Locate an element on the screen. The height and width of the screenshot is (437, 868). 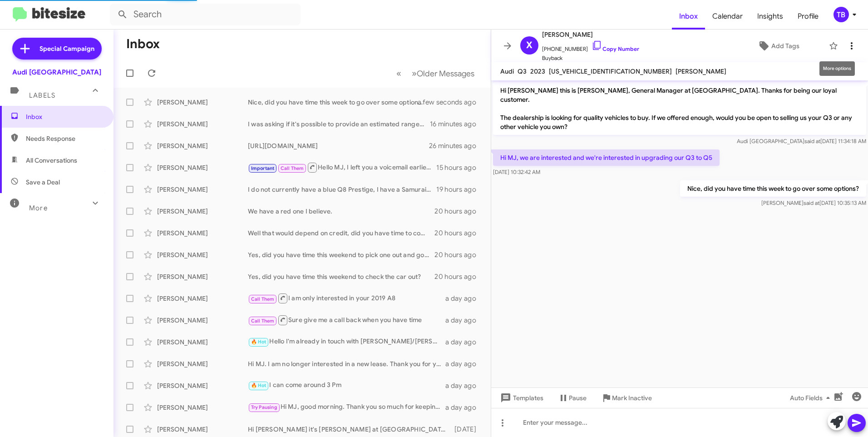
span: More is located at coordinates (38, 208).